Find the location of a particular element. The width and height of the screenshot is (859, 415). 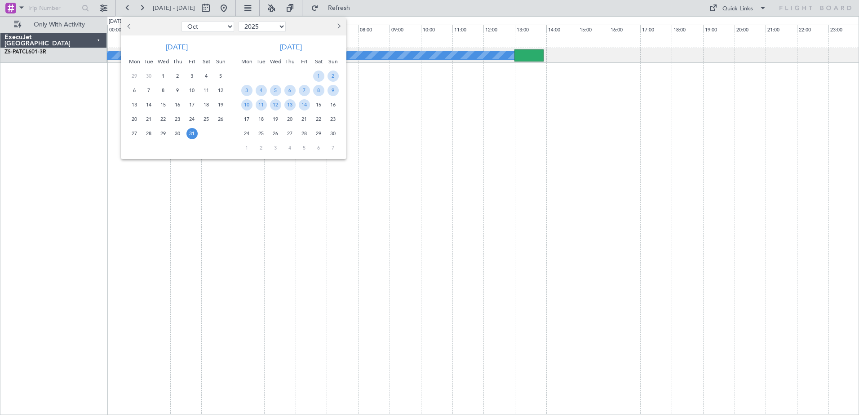

span: 5 is located at coordinates (304, 148).